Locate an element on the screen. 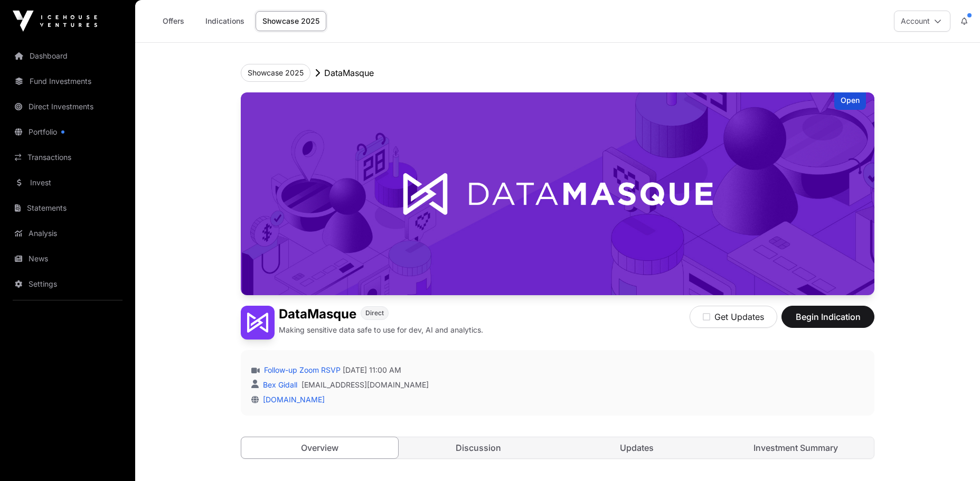  a: Offers is located at coordinates (173, 21).